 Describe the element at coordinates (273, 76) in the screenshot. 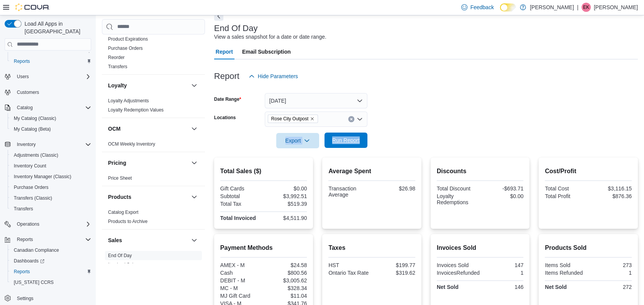

I see `button: Hide Parameters` at that location.